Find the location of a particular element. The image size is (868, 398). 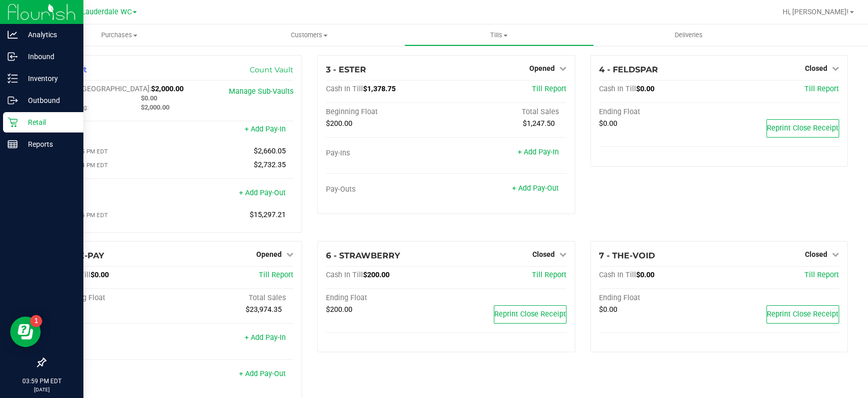

p: Retail is located at coordinates (48, 122).